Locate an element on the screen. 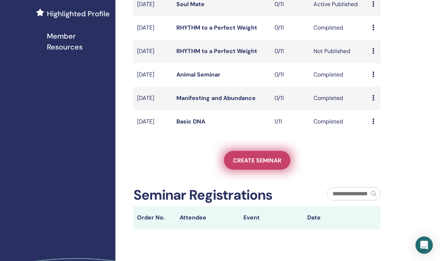 This screenshot has height=261, width=440. a: Manifesting and Abundance is located at coordinates (216, 98).